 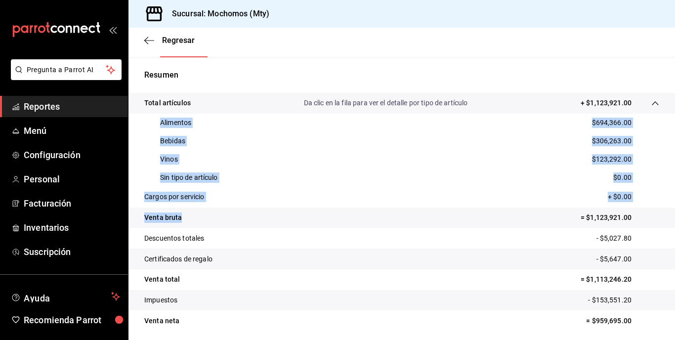 I want to click on p: - $5,027.80, so click(x=627, y=238).